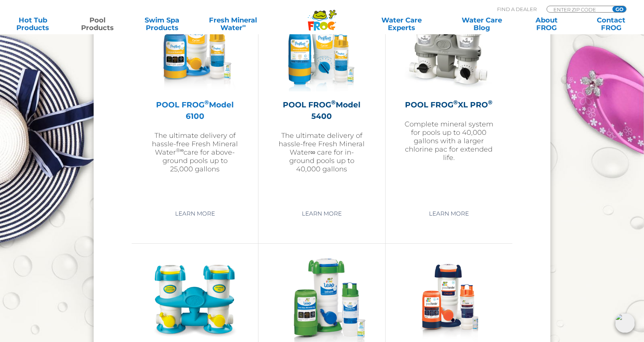 The image size is (644, 342). Describe the element at coordinates (449, 105) in the screenshot. I see `h2: POOL FROG XL PRO` at that location.